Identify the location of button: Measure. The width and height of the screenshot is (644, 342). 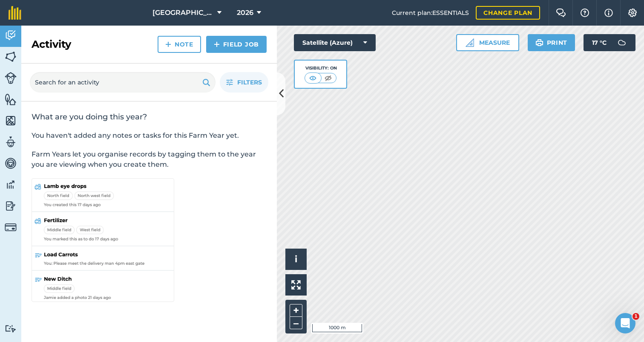
(488, 43).